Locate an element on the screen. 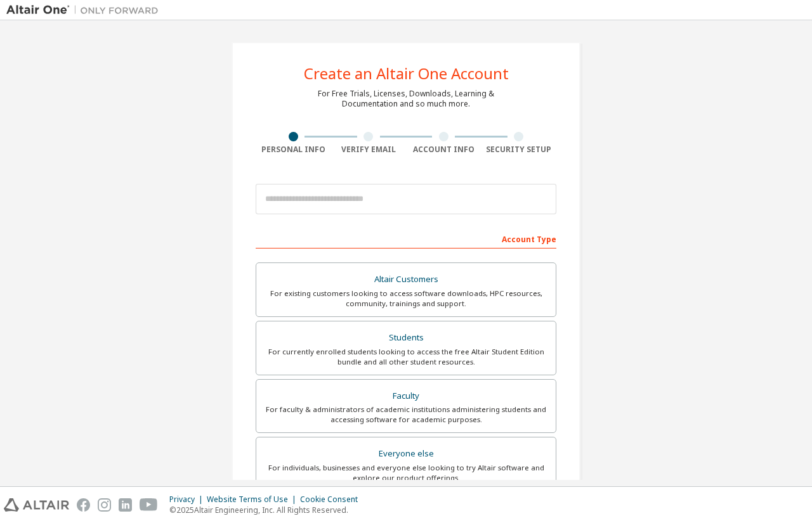 Image resolution: width=812 pixels, height=523 pixels. div: Students is located at coordinates (406, 338).